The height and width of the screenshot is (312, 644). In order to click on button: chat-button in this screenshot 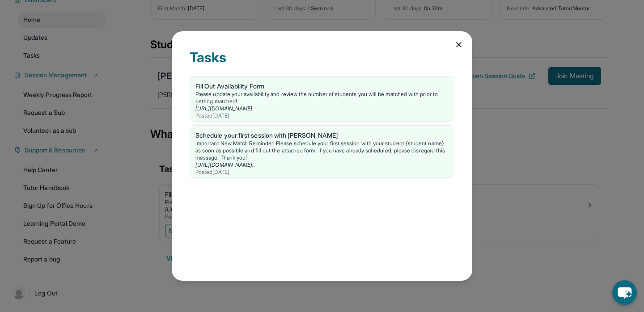, I will do `click(624, 292)`.